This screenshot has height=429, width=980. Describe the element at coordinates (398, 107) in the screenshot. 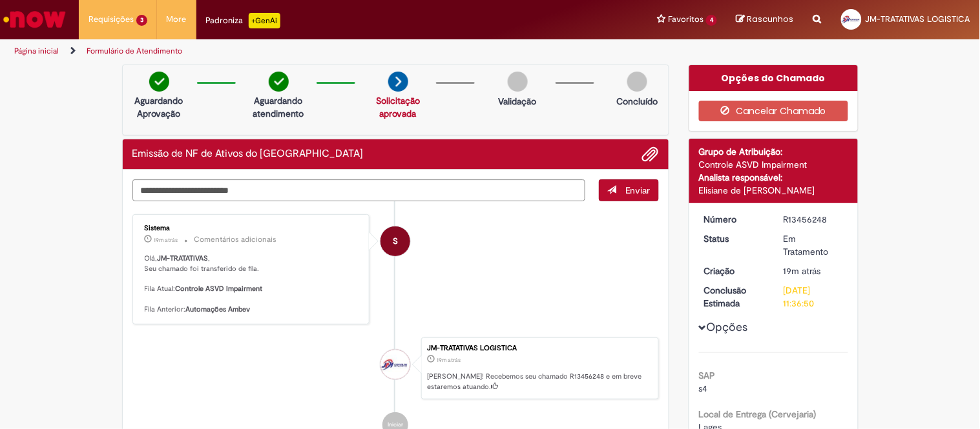

I see `a: Solicitação aprovada` at that location.